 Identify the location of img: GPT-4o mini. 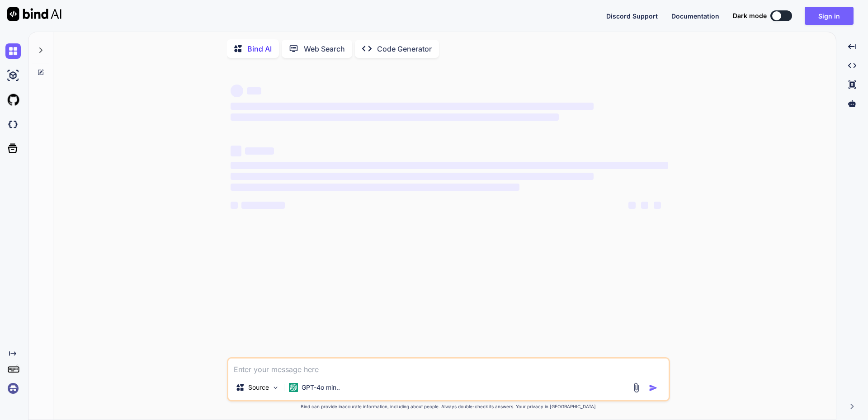
(293, 387).